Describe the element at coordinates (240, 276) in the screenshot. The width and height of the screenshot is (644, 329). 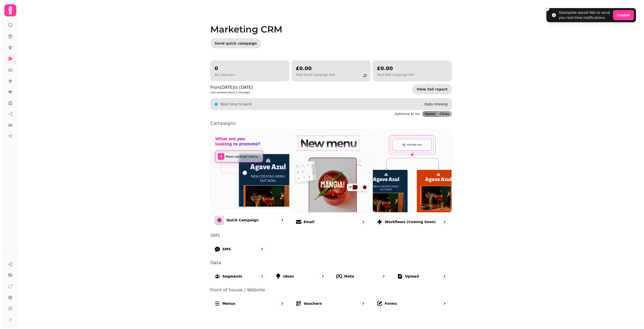
I see `a: Segments` at that location.